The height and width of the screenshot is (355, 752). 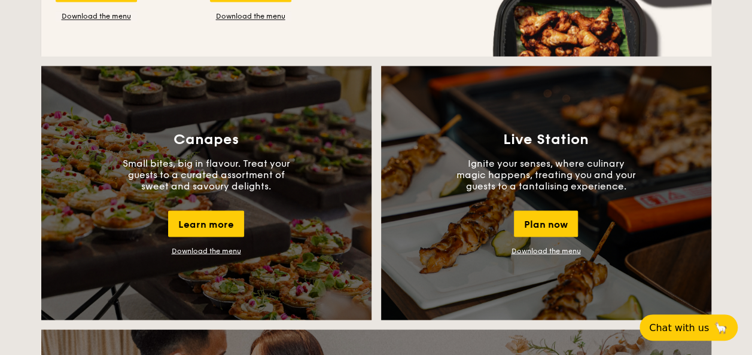 What do you see at coordinates (679, 328) in the screenshot?
I see `span: Chat with us` at bounding box center [679, 328].